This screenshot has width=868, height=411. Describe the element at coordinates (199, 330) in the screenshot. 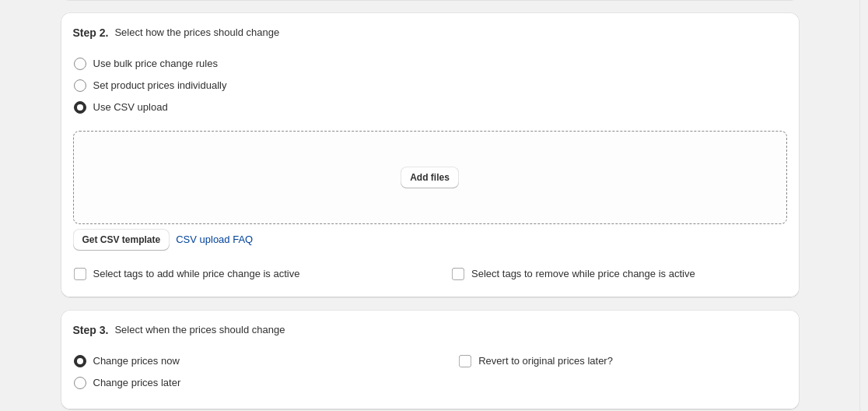

I see `p: Select when the prices should change` at that location.